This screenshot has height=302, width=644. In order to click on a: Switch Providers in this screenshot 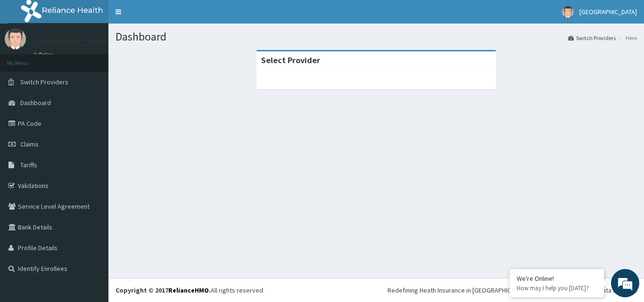, I will do `click(591, 38)`.